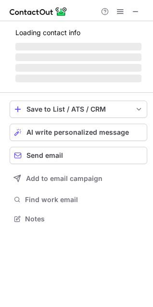 Image resolution: width=153 pixels, height=307 pixels. I want to click on button: Add to email campaign, so click(78, 178).